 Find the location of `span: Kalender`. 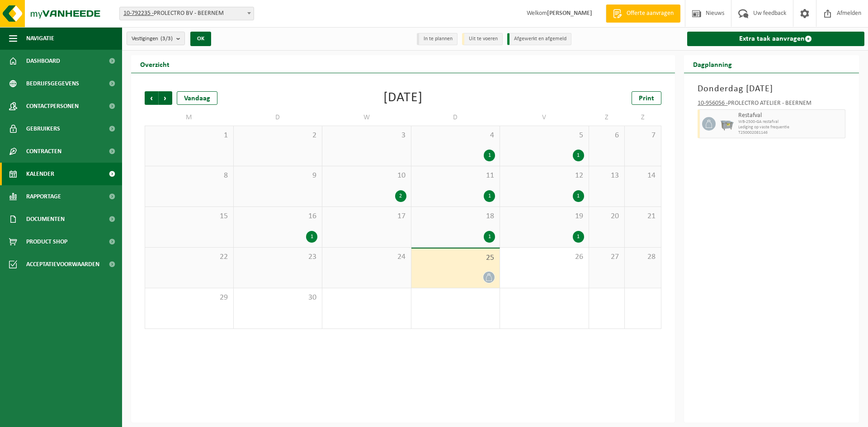

span: Kalender is located at coordinates (40, 174).